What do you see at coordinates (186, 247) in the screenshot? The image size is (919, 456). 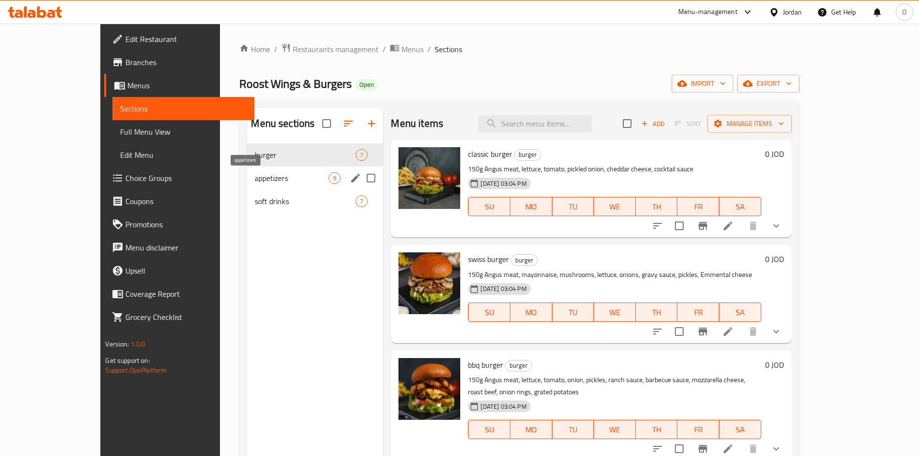 I see `span: Menu disclaimer` at bounding box center [186, 247].